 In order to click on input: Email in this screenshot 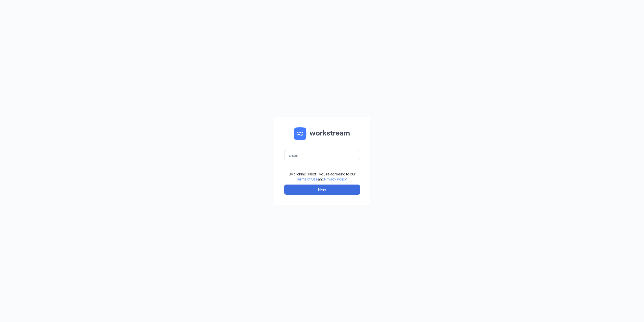, I will do `click(322, 155)`.